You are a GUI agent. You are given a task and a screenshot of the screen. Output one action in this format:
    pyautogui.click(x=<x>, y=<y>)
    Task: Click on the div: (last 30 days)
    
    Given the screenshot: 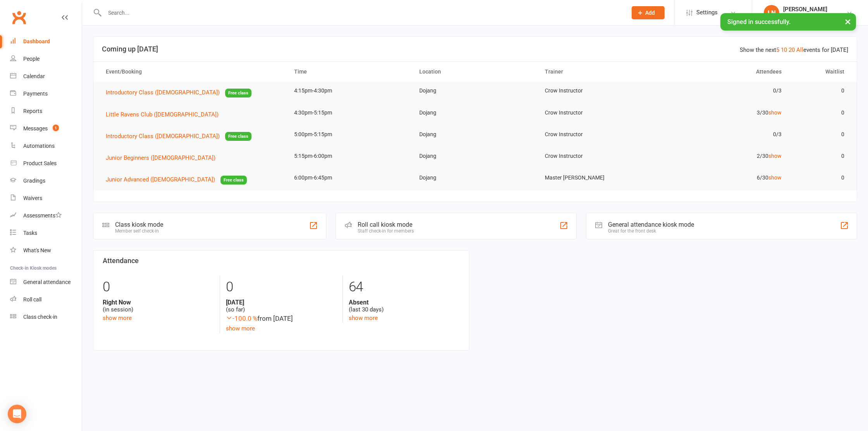 What is the action you would take?
    pyautogui.click(x=404, y=306)
    